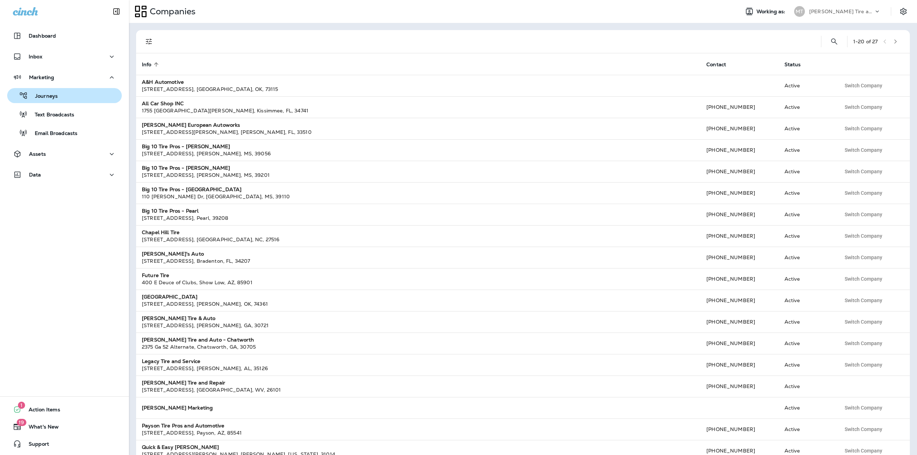 Image resolution: width=917 pixels, height=455 pixels. I want to click on div: MT, so click(799, 11).